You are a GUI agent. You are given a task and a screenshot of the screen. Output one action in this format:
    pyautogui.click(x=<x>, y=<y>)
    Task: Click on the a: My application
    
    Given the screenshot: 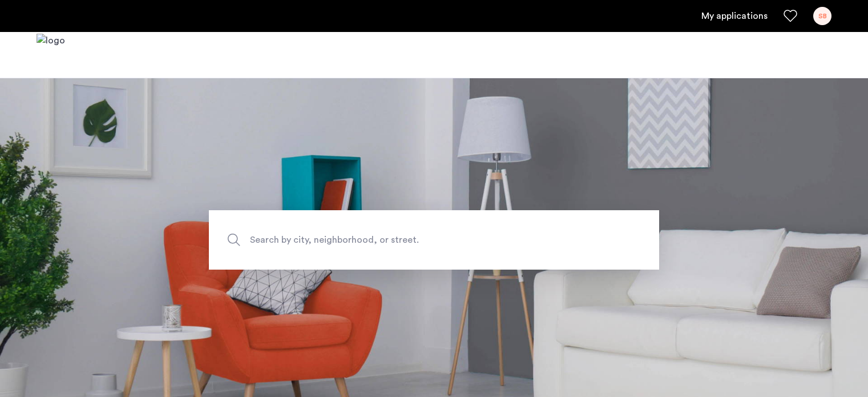 What is the action you would take?
    pyautogui.click(x=734, y=16)
    